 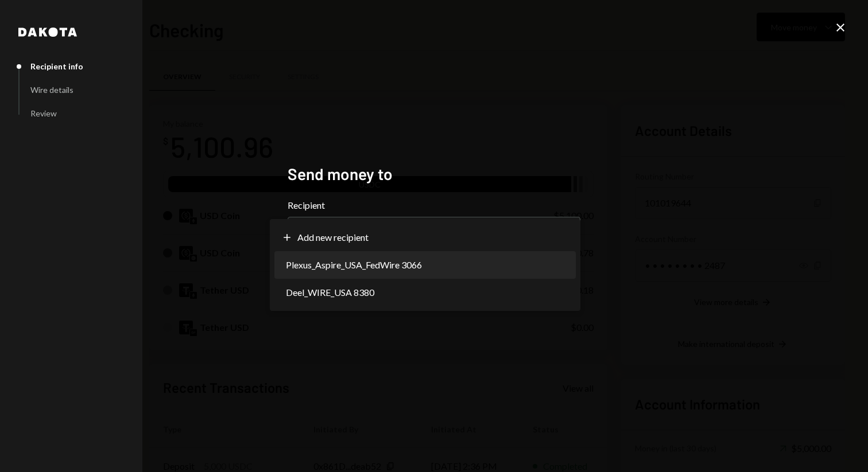 I want to click on h2: Send money to, so click(x=434, y=174).